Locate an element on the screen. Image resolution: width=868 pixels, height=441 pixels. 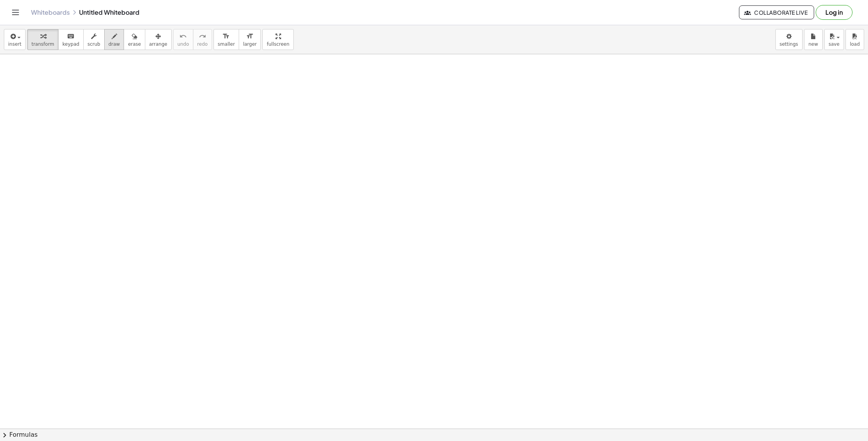
button: keyboardkeypad is located at coordinates (71, 39).